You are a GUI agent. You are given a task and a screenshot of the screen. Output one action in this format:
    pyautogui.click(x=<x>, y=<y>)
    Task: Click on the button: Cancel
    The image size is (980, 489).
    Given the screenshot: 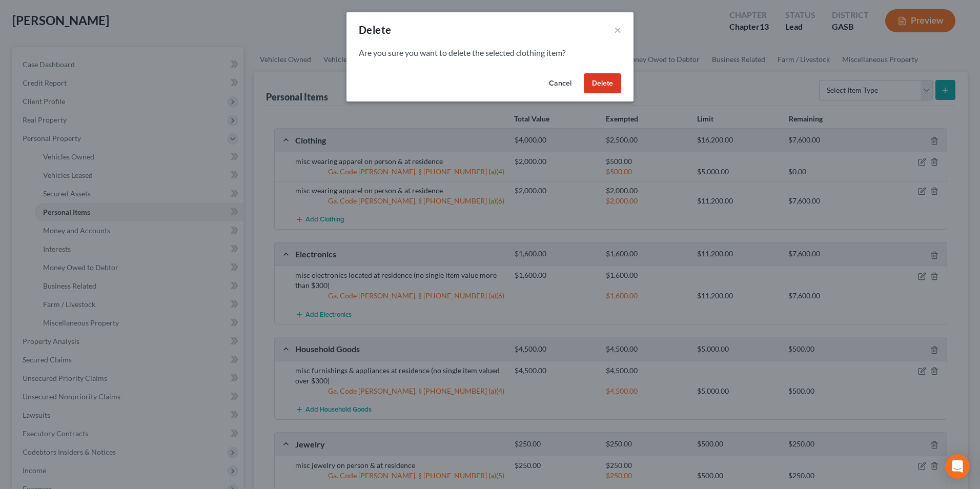 What is the action you would take?
    pyautogui.click(x=560, y=83)
    